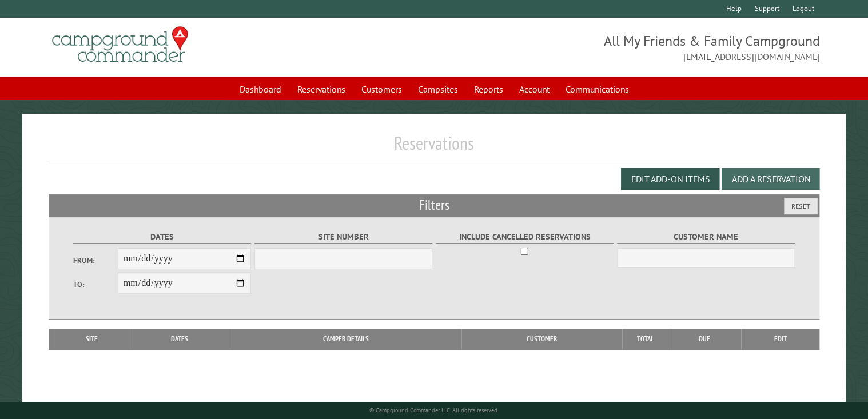 The height and width of the screenshot is (419, 868). What do you see at coordinates (96, 284) in the screenshot?
I see `label: To:` at bounding box center [96, 284].